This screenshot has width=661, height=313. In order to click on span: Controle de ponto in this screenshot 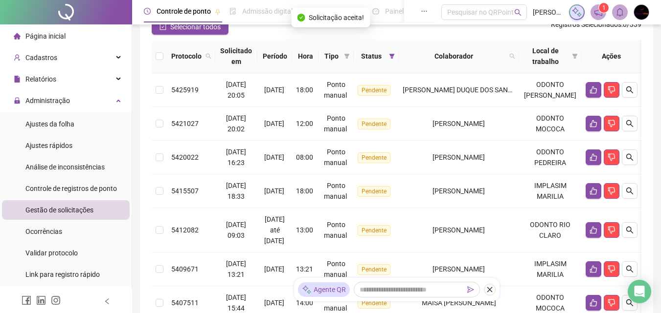, I will do `click(183, 11)`.